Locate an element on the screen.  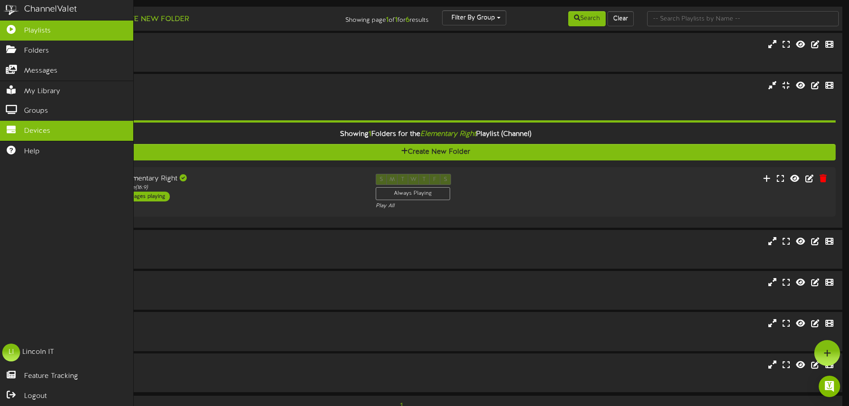
span: Playlists is located at coordinates (37, 31).